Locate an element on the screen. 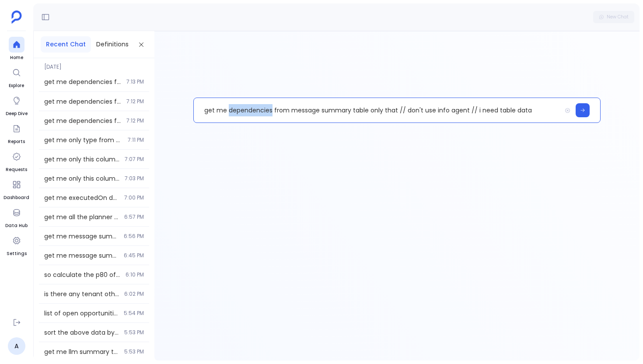 This screenshot has width=643, height=364. a: Explore is located at coordinates (16, 77).